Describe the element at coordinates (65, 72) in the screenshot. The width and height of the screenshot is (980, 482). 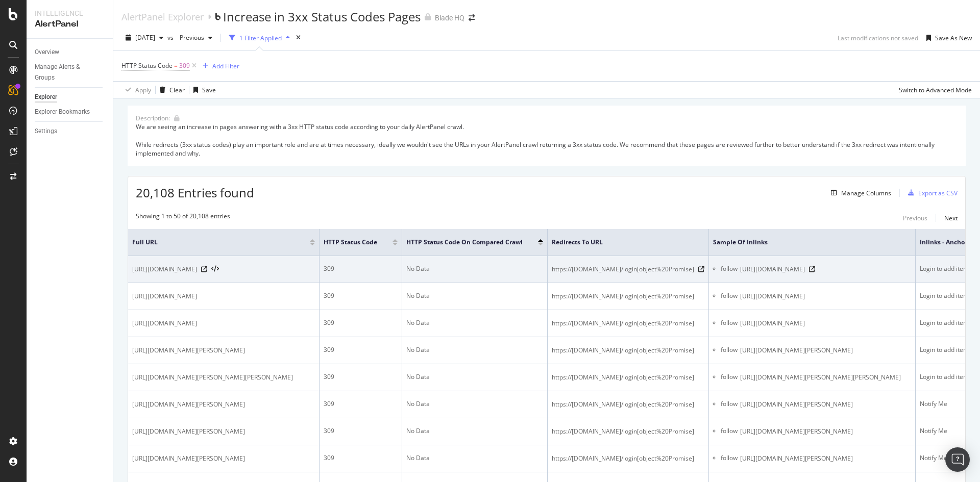
I see `div: Manage Alerts & Groups` at that location.